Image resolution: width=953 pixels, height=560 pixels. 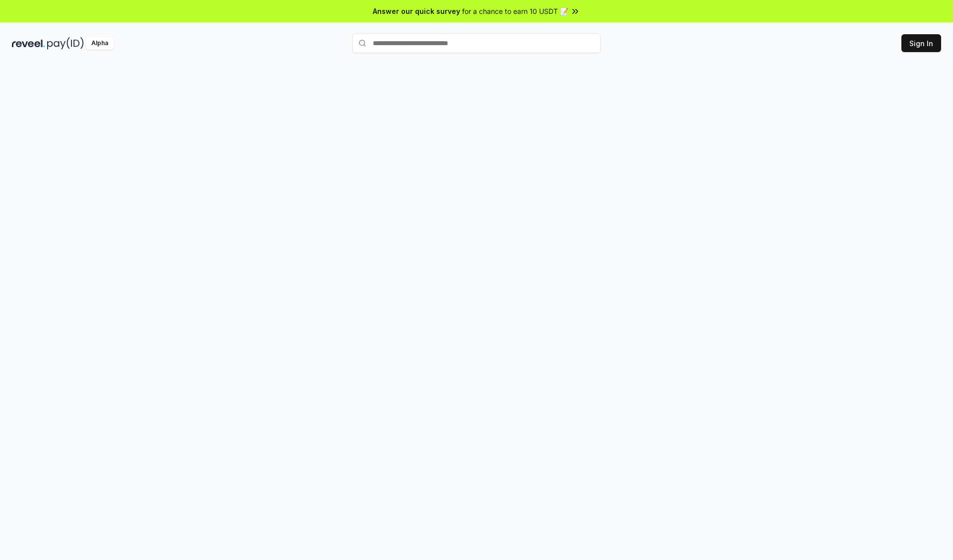 What do you see at coordinates (416, 11) in the screenshot?
I see `span: Answer our quick survey` at bounding box center [416, 11].